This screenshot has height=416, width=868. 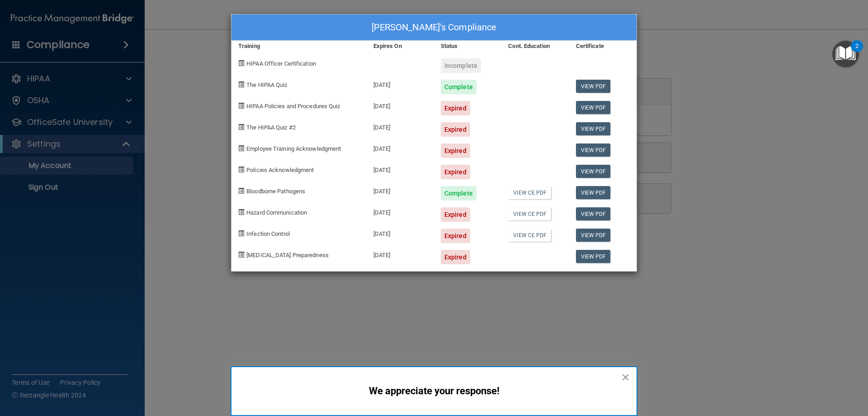 What do you see at coordinates (276, 191) in the screenshot?
I see `span: Bloodborne Pathogens` at bounding box center [276, 191].